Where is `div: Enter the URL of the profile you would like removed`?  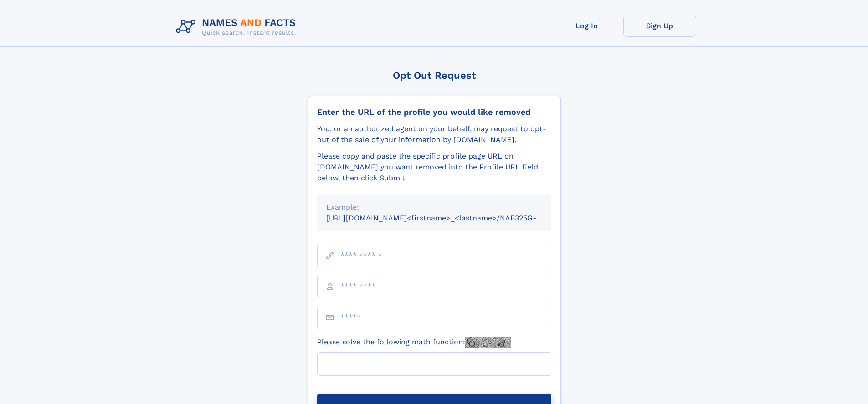 div: Enter the URL of the profile you would like removed is located at coordinates (434, 112).